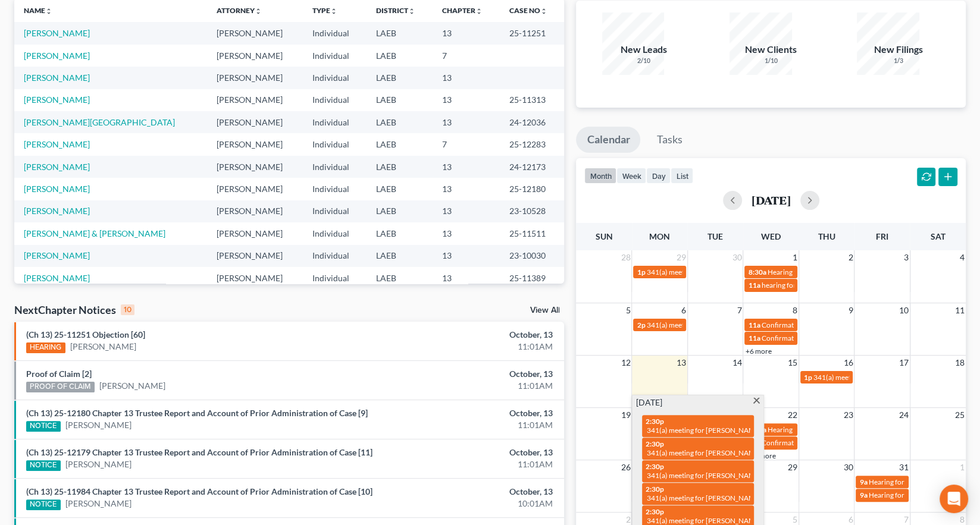 The image size is (980, 525). I want to click on a: (Ch 13) 25-12179 Chapter 13 Trustee Report and Account of Prior Administration of Case [11], so click(200, 453).